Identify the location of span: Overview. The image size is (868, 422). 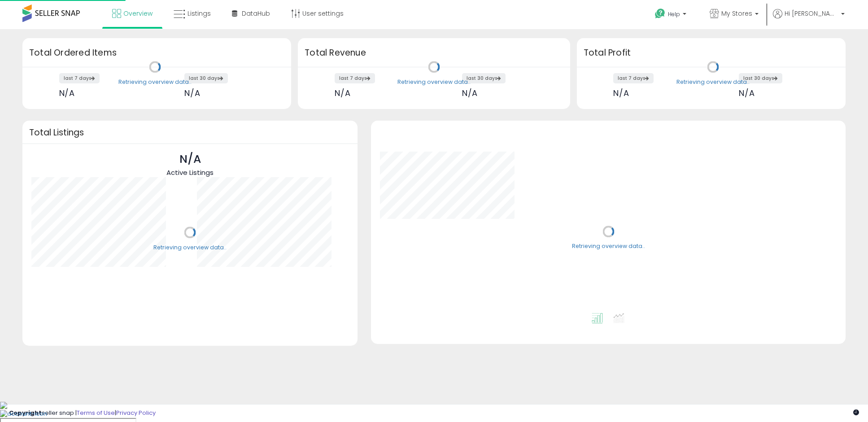
(137, 13).